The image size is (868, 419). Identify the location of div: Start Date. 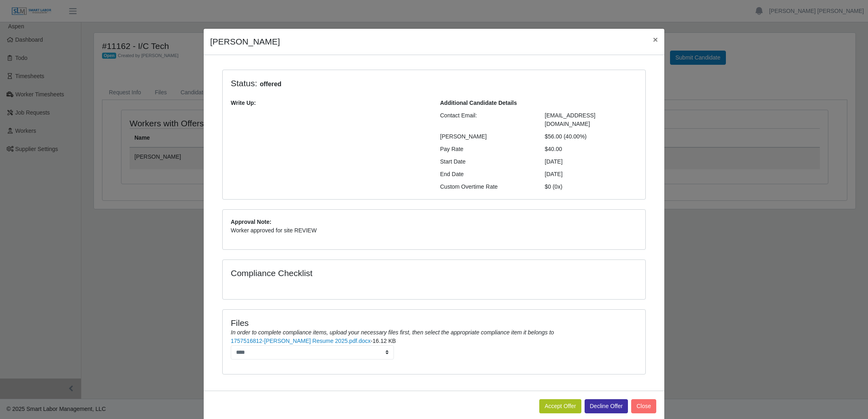
(486, 161).